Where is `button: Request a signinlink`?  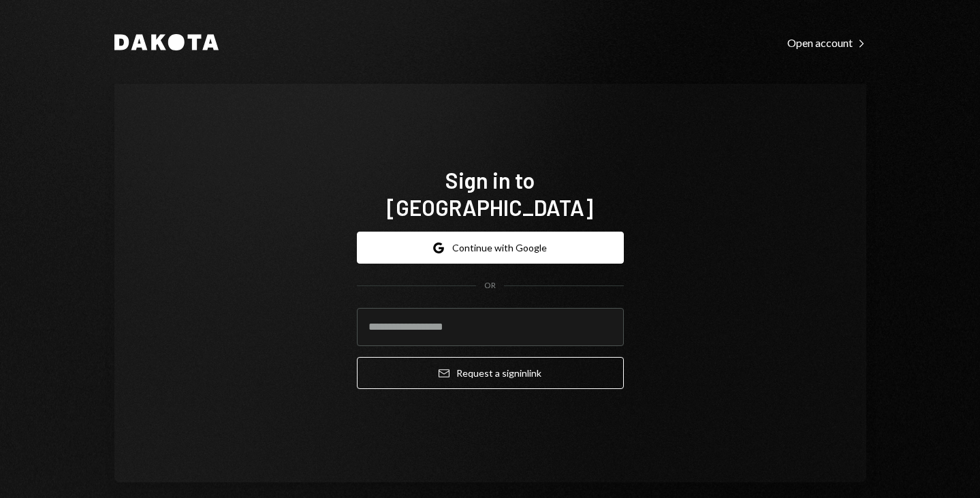 button: Request a signinlink is located at coordinates (490, 373).